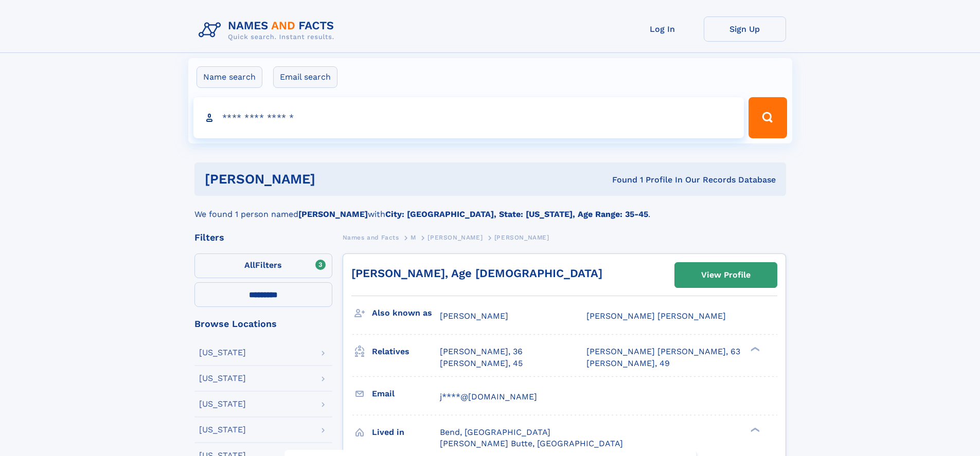  What do you see at coordinates (263, 324) in the screenshot?
I see `div: Browse Locations` at bounding box center [263, 324].